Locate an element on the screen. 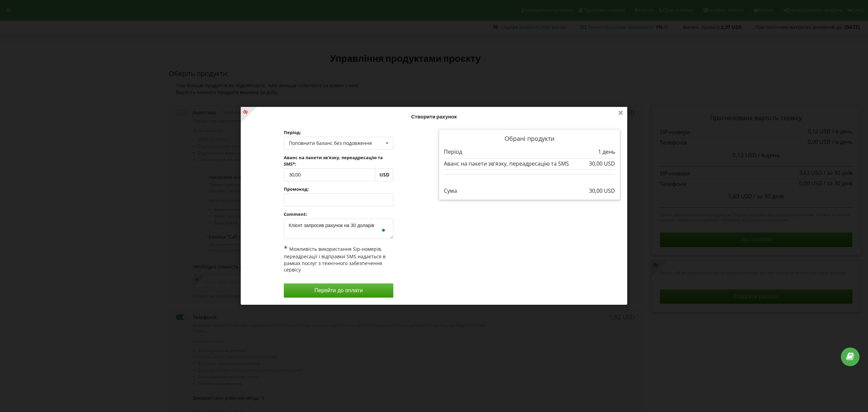 The height and width of the screenshot is (412, 868). p: 30,00 USD is located at coordinates (602, 190).